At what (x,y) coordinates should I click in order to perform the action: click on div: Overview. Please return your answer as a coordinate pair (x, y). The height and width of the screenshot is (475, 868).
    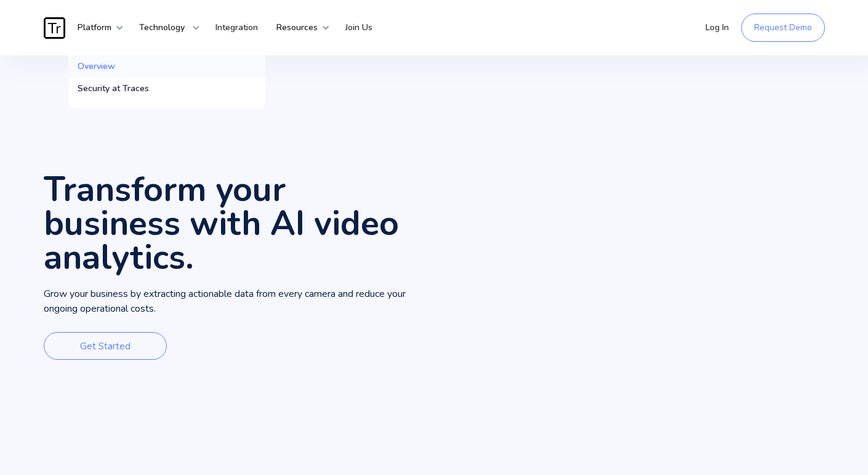
    Looking at the image, I should click on (96, 67).